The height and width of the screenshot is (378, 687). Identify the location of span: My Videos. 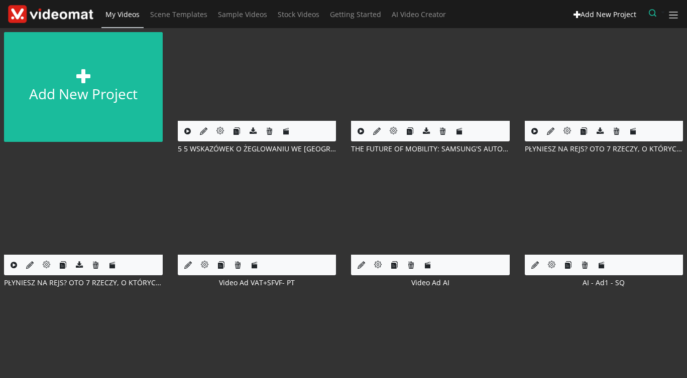
(122, 14).